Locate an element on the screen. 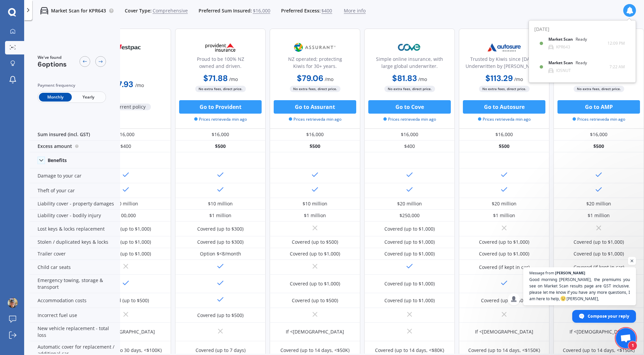 The width and height of the screenshot is (644, 355). div: IOSNUT is located at coordinates (564, 71).